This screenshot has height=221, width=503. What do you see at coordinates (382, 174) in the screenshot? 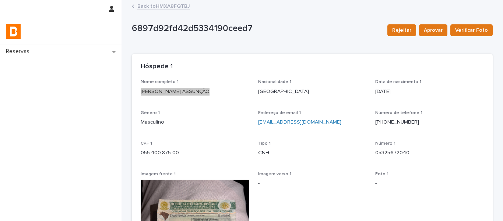
I see `span: Foto 1` at bounding box center [382, 174].